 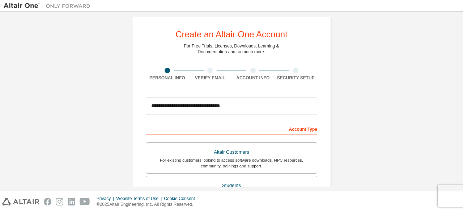 What do you see at coordinates (231, 185) in the screenshot?
I see `div: Students` at bounding box center [231, 185].